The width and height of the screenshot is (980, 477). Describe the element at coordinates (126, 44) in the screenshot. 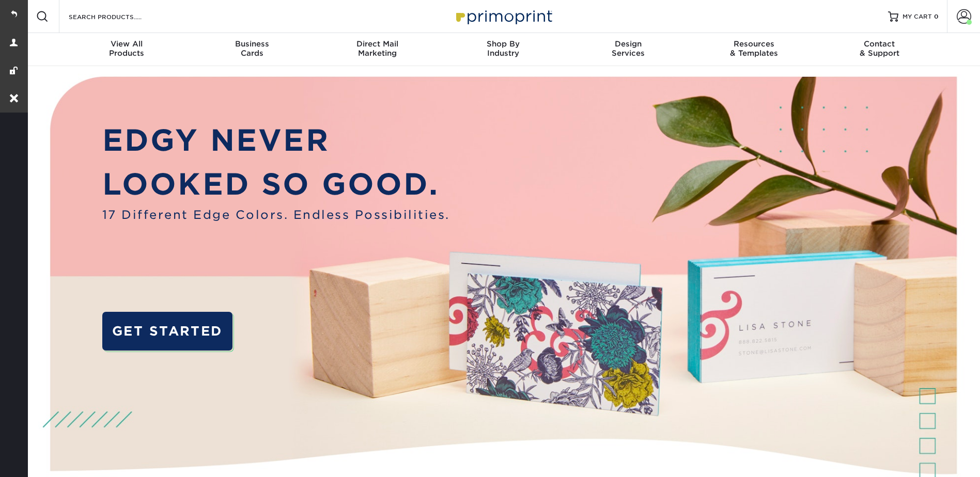

I see `span: View All` at that location.